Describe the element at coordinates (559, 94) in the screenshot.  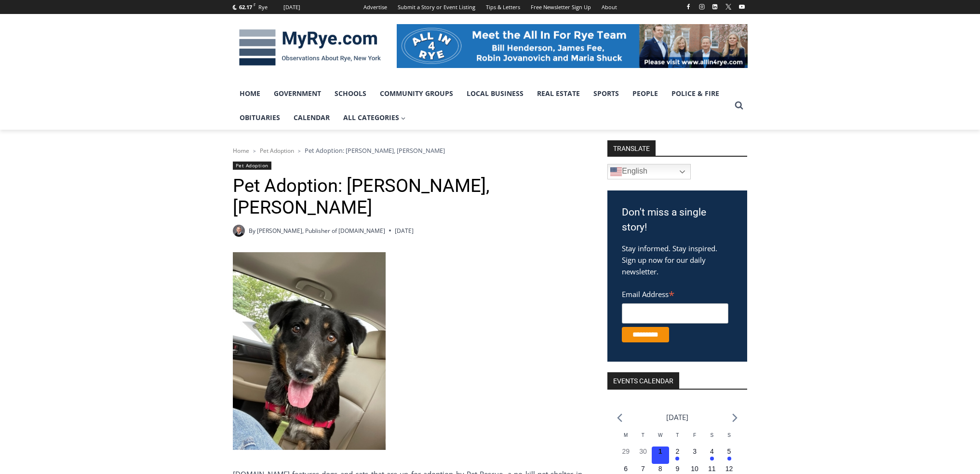
I see `a: Real Estate` at that location.